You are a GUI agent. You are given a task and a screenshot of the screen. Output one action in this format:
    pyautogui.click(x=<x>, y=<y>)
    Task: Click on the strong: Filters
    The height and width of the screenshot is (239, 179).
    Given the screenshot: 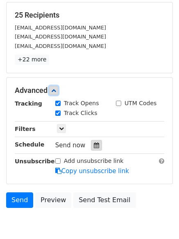 What is the action you would take?
    pyautogui.click(x=25, y=129)
    